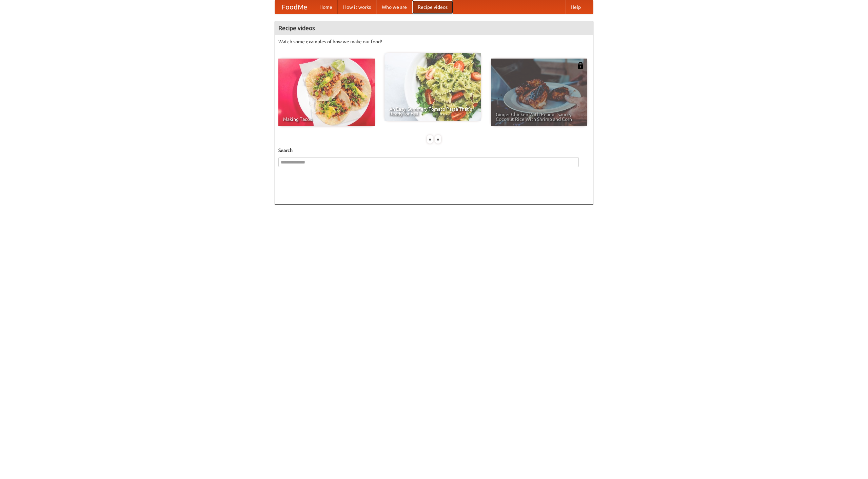 The height and width of the screenshot is (479, 868). I want to click on p: Watch some examples of how we make our food!, so click(434, 42).